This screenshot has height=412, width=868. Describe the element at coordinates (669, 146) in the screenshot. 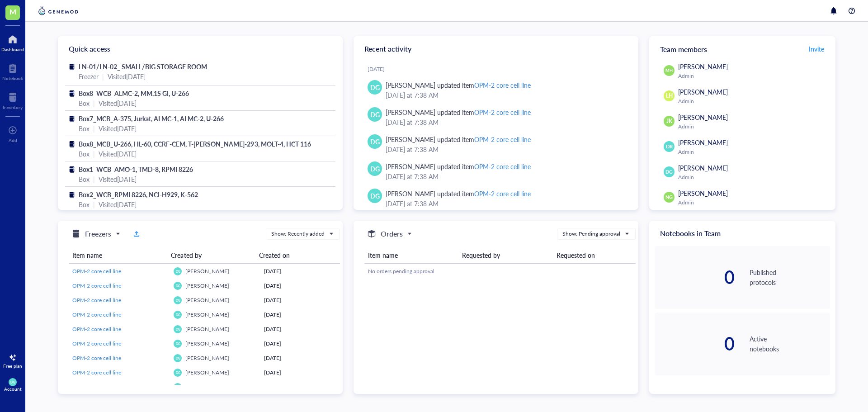

I see `span: DR` at that location.